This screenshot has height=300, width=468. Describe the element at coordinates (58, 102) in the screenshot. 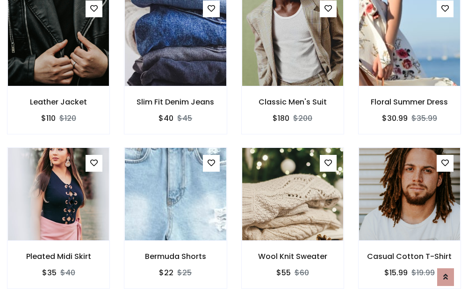

I see `h6: Leather Jacket` at that location.